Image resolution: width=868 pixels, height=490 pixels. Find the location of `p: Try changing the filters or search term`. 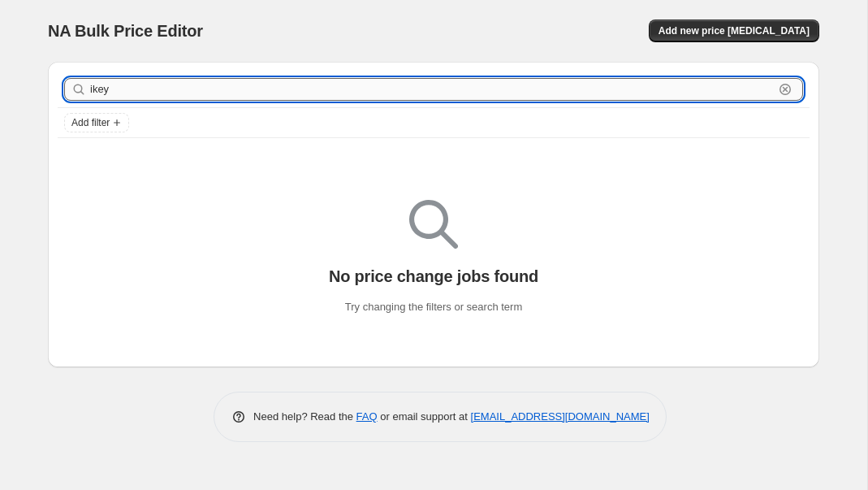

p: Try changing the filters or search term is located at coordinates (434, 306).